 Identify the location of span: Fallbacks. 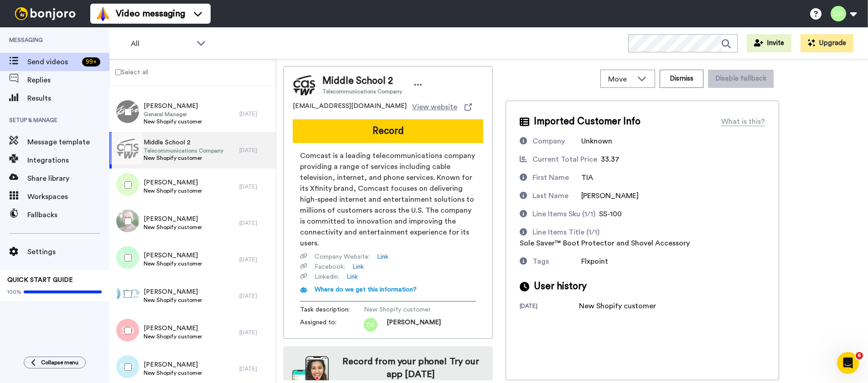
(68, 215).